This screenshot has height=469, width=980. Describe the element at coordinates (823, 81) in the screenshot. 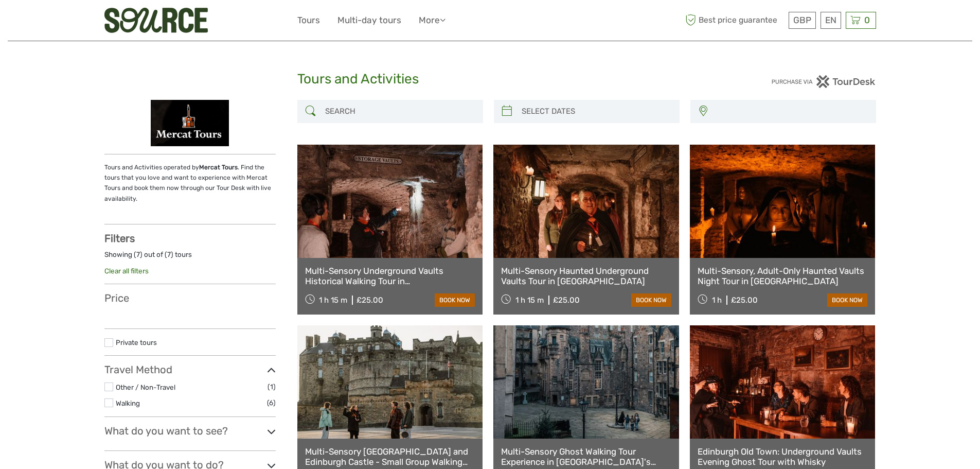

I see `img: PurchaseViaTourDesk.png` at that location.